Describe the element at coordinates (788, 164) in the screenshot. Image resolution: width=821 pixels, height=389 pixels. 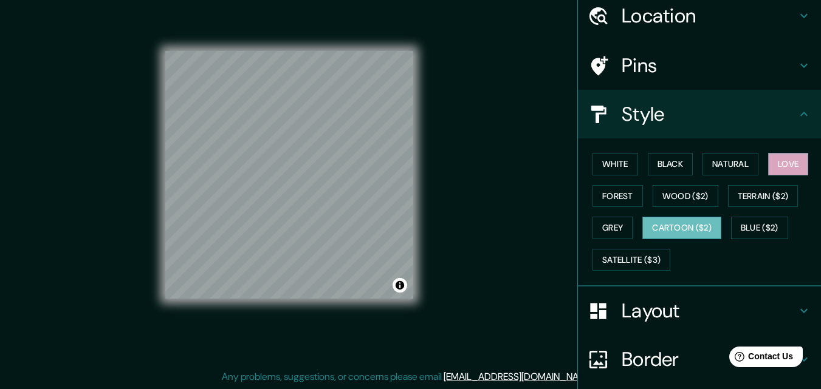
I see `button: Love` at that location.